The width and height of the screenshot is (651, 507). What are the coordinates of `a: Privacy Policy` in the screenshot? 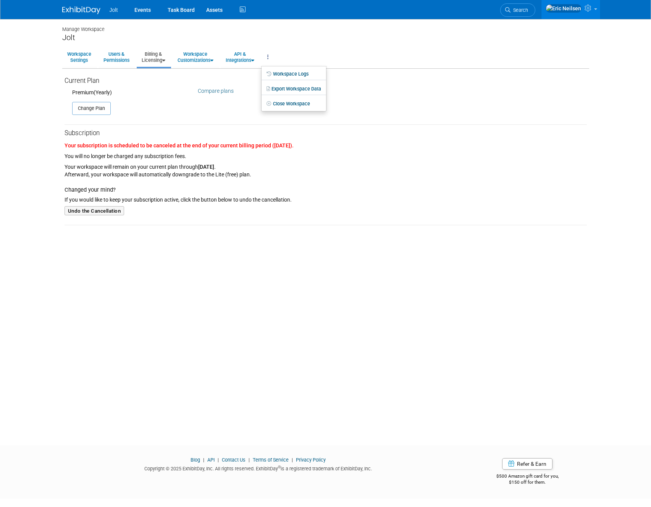 It's located at (311, 459).